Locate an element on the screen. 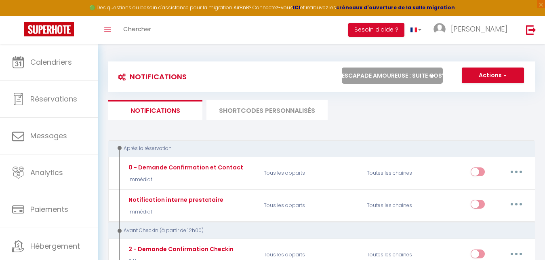  li: SHORTCODES PERSONNALISÉS is located at coordinates (267, 109).